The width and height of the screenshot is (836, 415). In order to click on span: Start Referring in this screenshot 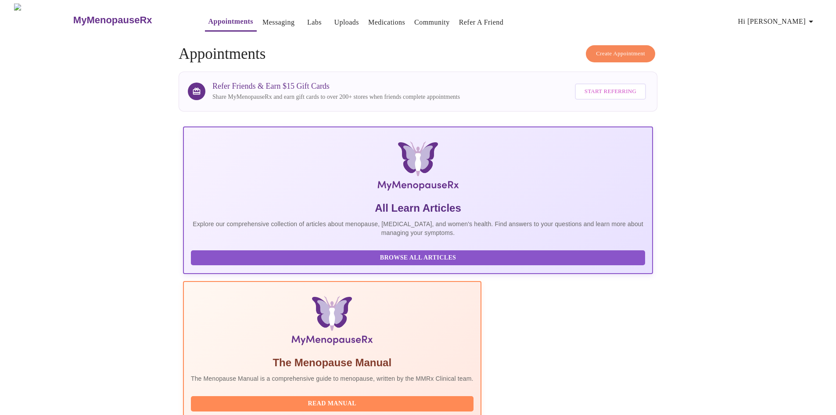, I will do `click(610, 91)`.